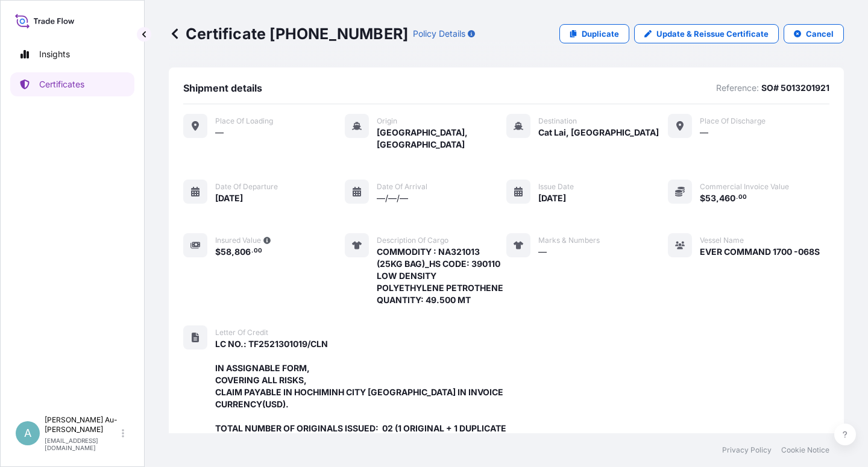 The width and height of the screenshot is (868, 467). What do you see at coordinates (238, 240) in the screenshot?
I see `span: Insured Value` at bounding box center [238, 240].